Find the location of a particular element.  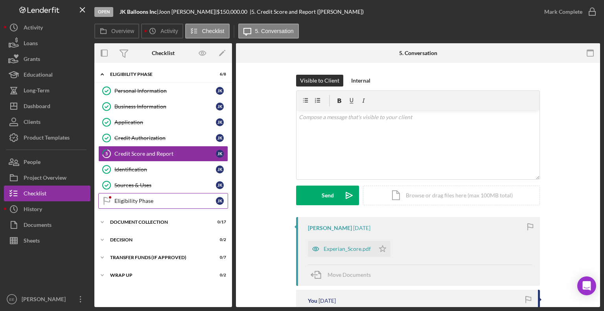

a: Business InformationJK is located at coordinates (163, 106).